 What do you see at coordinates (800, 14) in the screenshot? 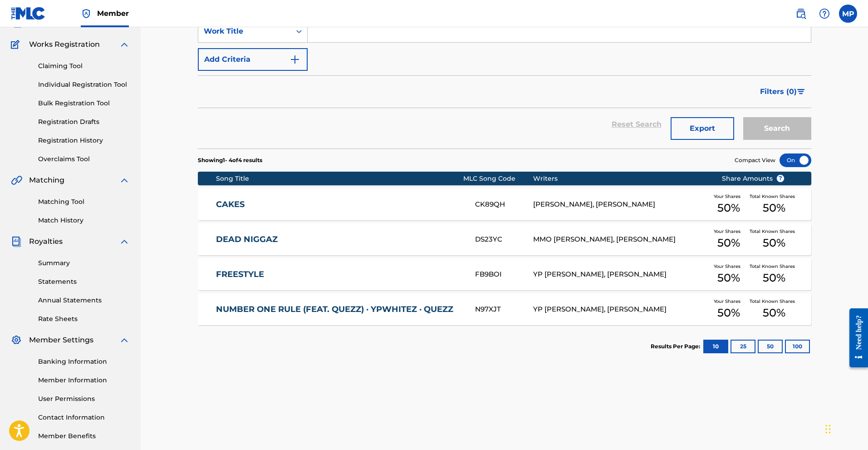
I see `a: Public Search` at bounding box center [800, 14].